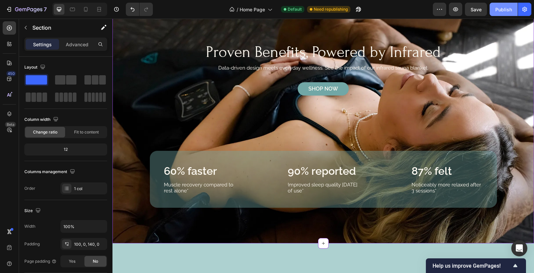 The height and width of the screenshot is (273, 534). Describe the element at coordinates (476, 9) in the screenshot. I see `span: Save` at that location.